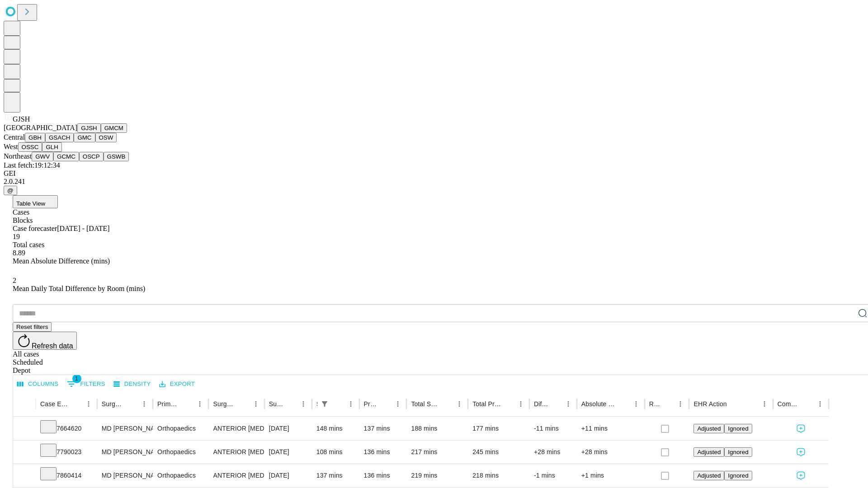 The width and height of the screenshot is (868, 488). I want to click on span: 1, so click(77, 379).